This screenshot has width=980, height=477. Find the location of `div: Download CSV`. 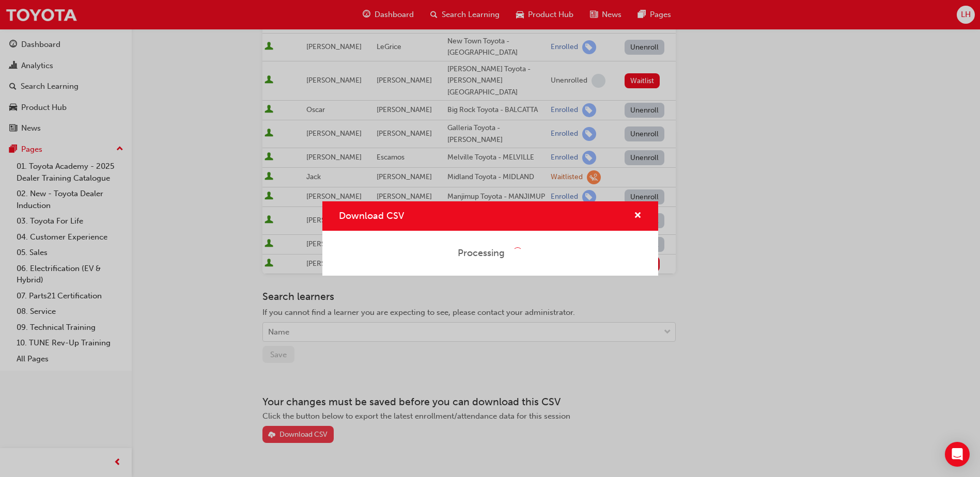

div: Download CSV is located at coordinates (491, 238).